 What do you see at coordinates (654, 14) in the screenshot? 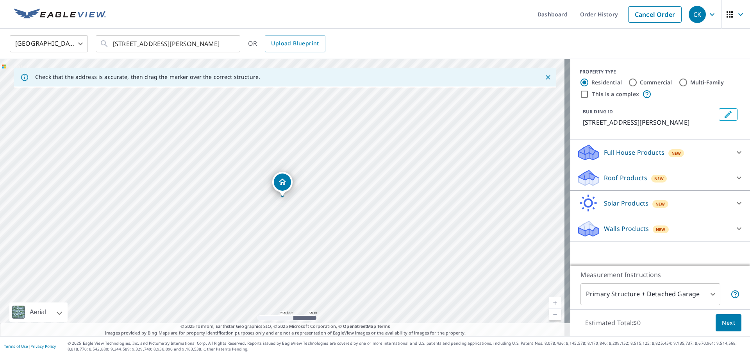
I see `a: Cancel Order` at bounding box center [654, 14].